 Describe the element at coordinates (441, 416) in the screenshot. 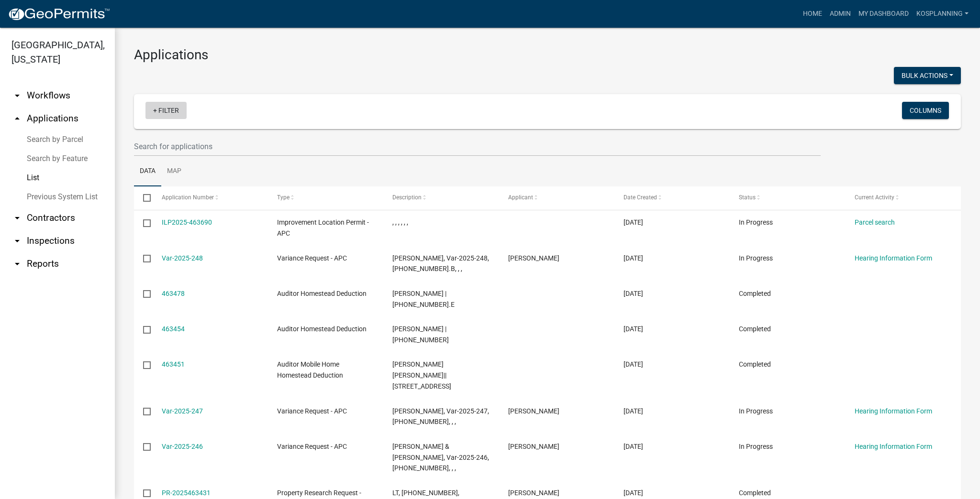

I see `span: David Ward, Var-2025-247, 021-056-006, , ,` at that location.